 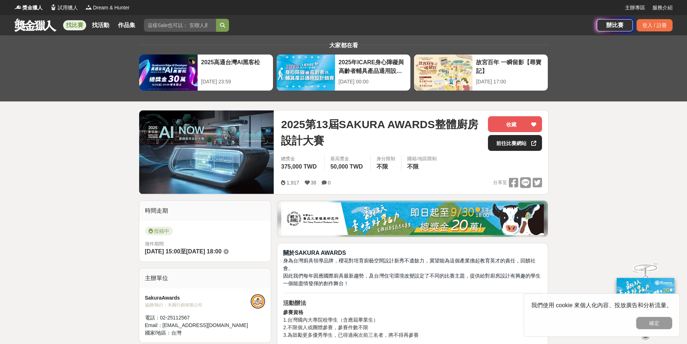 What do you see at coordinates (344, 45) in the screenshot?
I see `span: 大家都在看` at bounding box center [344, 45].